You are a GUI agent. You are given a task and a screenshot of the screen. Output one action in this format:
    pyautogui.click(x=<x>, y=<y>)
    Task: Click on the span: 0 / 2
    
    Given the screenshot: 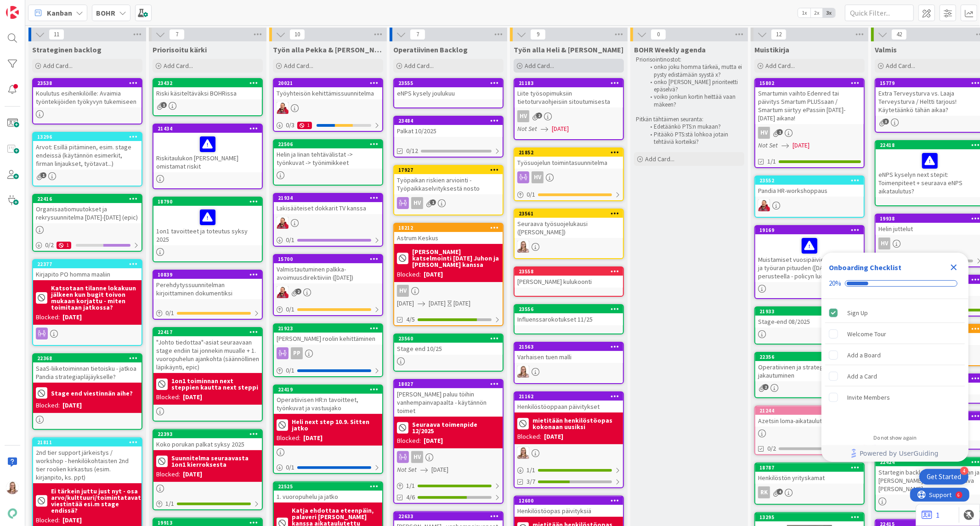 What is the action you would take?
    pyautogui.click(x=49, y=244)
    